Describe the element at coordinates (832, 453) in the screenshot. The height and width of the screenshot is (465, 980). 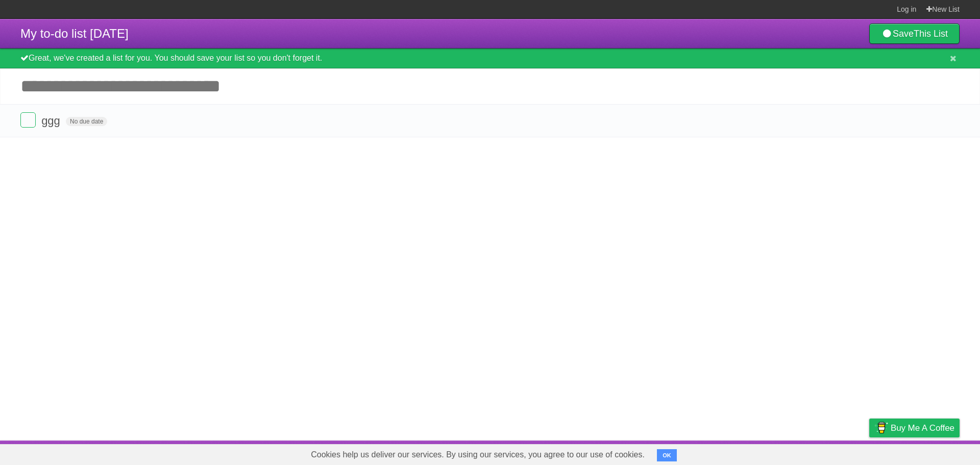
I see `a: Terms` at that location.